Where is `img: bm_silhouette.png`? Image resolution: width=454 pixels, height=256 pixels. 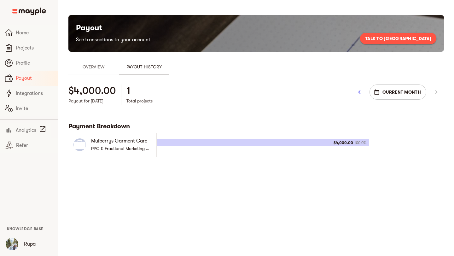
img: bm_silhouette.png is located at coordinates (80, 145).